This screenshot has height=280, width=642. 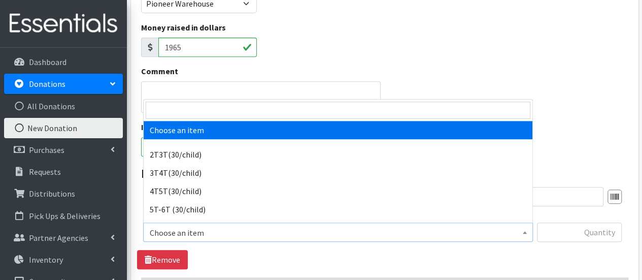 What do you see at coordinates (46, 259) in the screenshot?
I see `p: Inventory` at bounding box center [46, 259].